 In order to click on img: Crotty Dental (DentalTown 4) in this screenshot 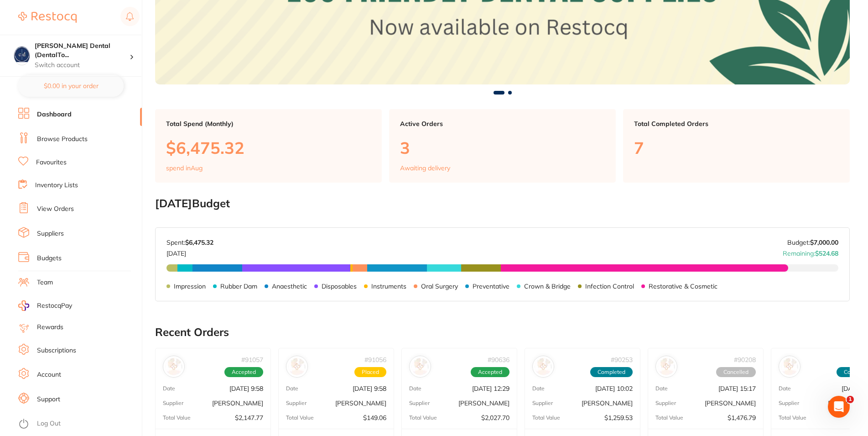, I will do `click(22, 54)`.